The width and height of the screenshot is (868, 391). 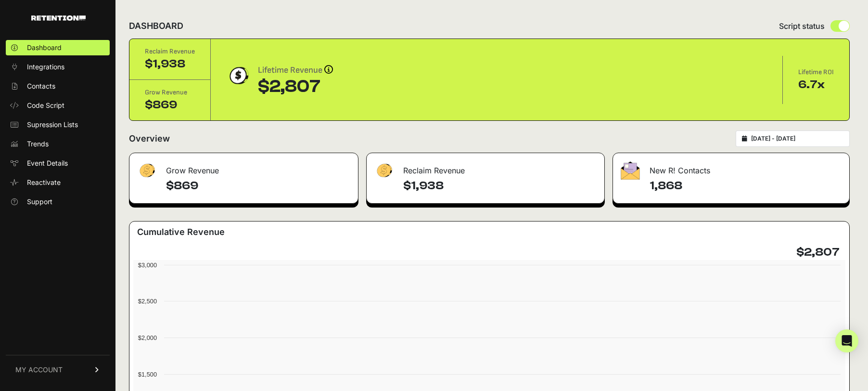 What do you see at coordinates (296, 70) in the screenshot?
I see `div: Lifetime Revenue` at bounding box center [296, 70].